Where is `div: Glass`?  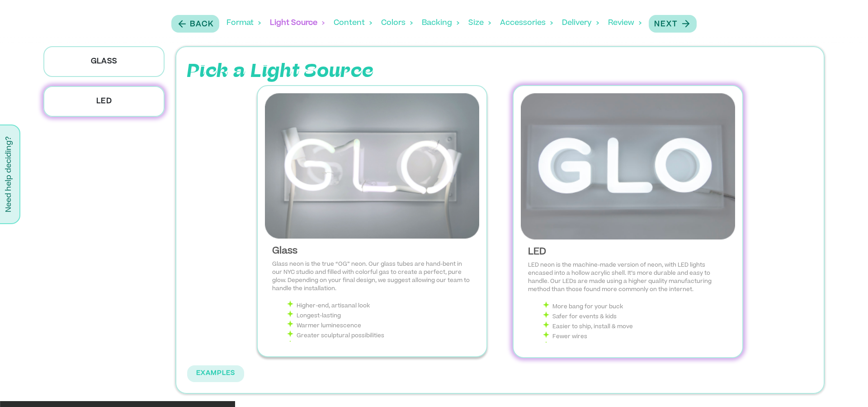
div: Glass is located at coordinates (372, 251).